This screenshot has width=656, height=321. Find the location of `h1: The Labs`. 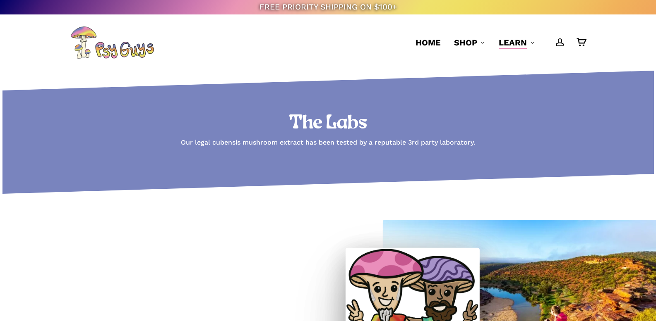

h1: The Labs is located at coordinates (328, 124).